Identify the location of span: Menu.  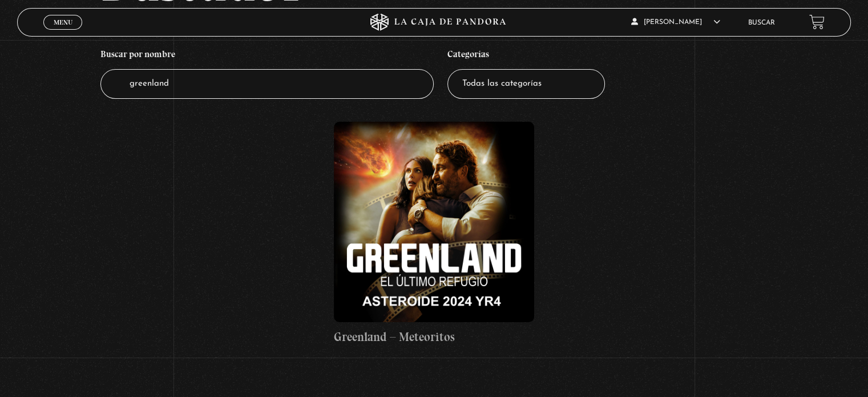
(63, 22).